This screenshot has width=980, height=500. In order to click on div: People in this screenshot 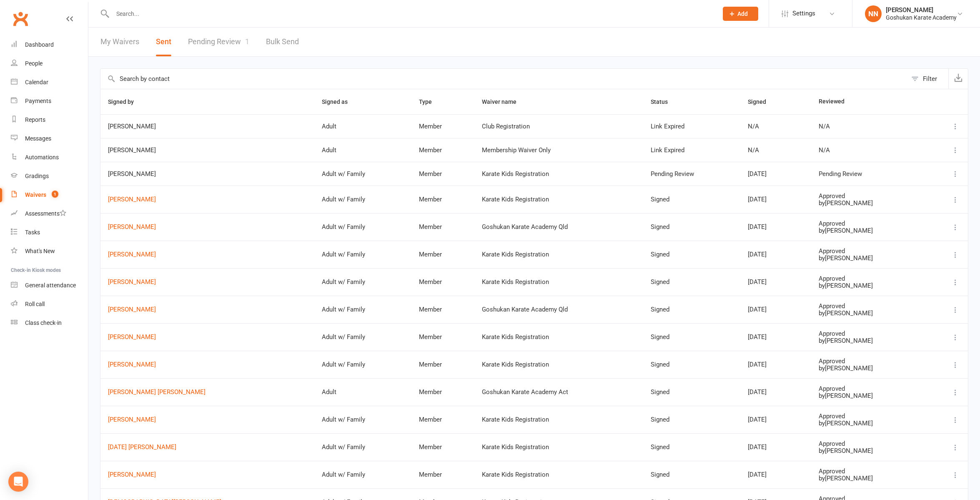, I will do `click(34, 64)`.